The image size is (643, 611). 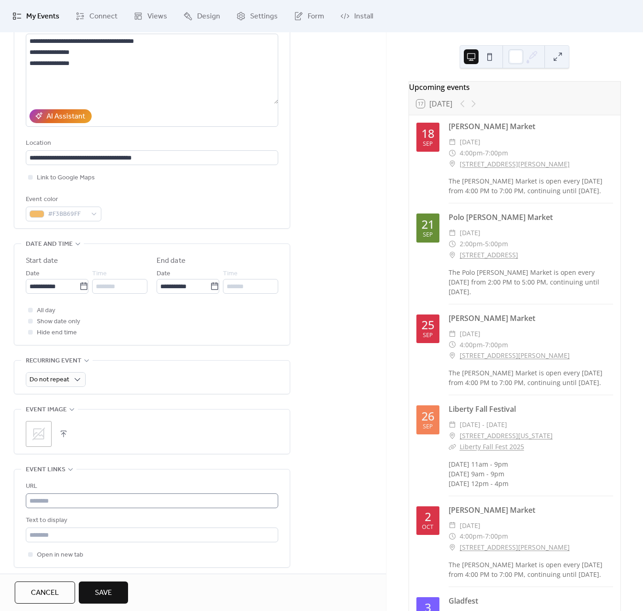 What do you see at coordinates (63, 200) in the screenshot?
I see `div: Event color` at bounding box center [63, 200].